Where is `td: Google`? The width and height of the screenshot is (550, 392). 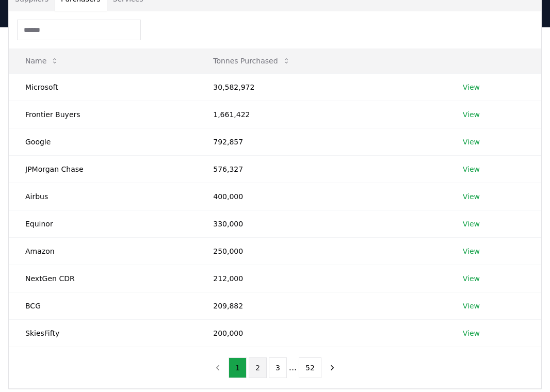 td: Google is located at coordinates (103, 141).